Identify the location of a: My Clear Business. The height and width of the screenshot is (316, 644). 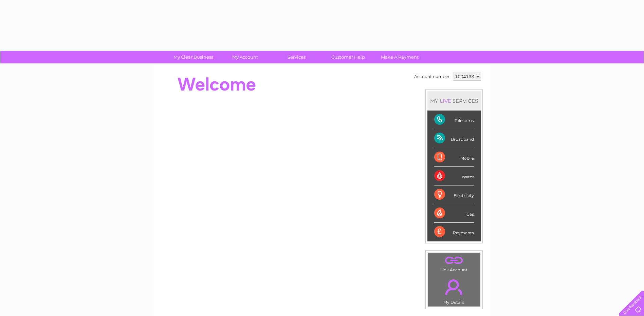
(193, 57).